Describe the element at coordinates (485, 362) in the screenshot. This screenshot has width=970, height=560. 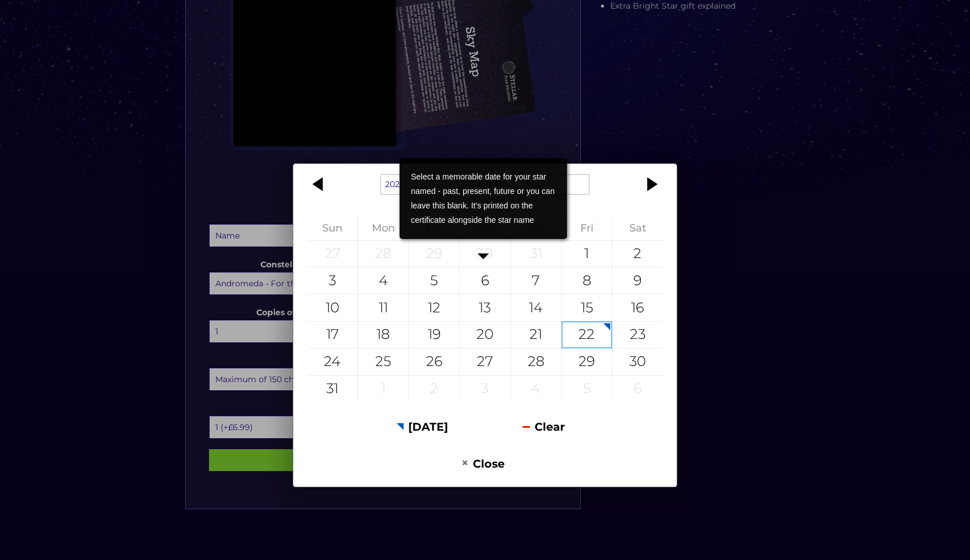
I see `div: 27 August 2025` at that location.